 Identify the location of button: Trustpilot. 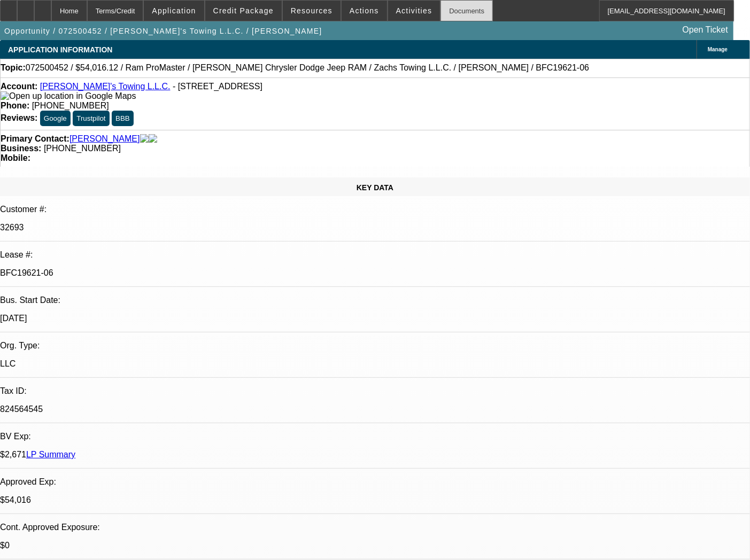
(91, 118).